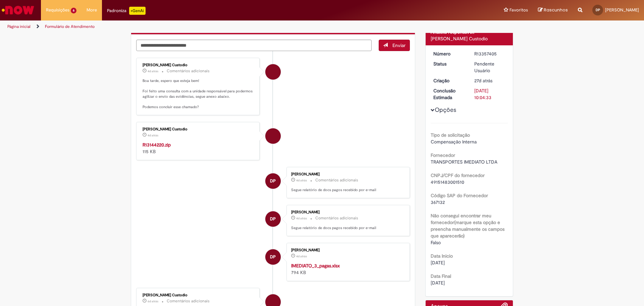  Describe the element at coordinates (449, 64) in the screenshot. I see `dt: Status` at that location.